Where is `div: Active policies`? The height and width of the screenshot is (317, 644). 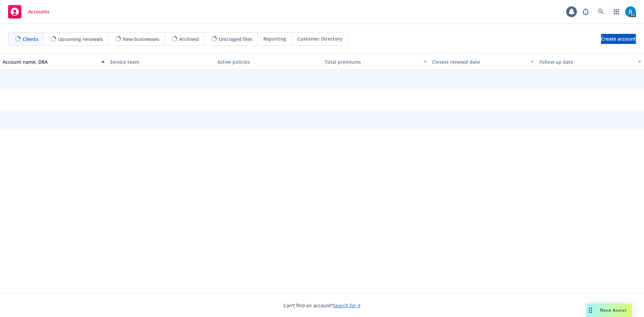
div: Active policies is located at coordinates (268, 62).